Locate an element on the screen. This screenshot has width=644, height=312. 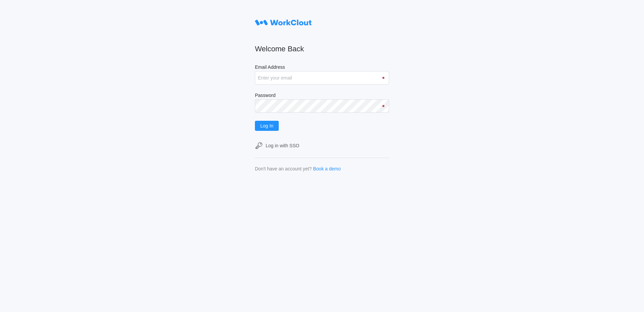
input: Enter your email is located at coordinates (322, 78).